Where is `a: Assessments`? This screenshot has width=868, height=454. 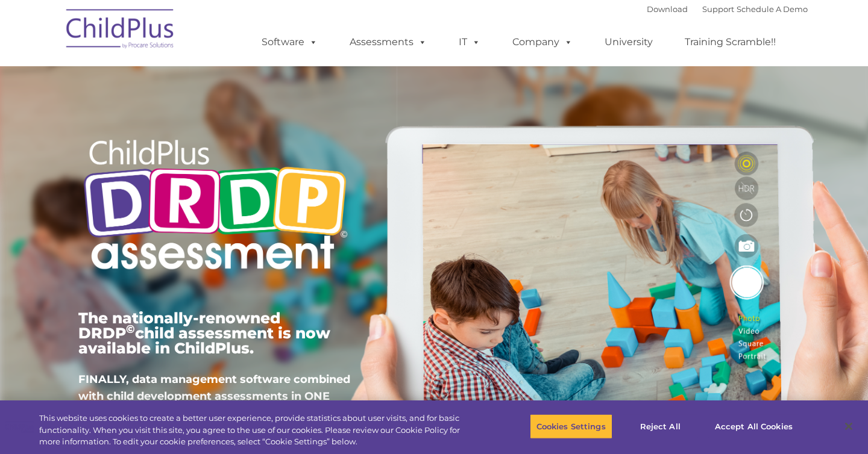 a: Assessments is located at coordinates (388, 42).